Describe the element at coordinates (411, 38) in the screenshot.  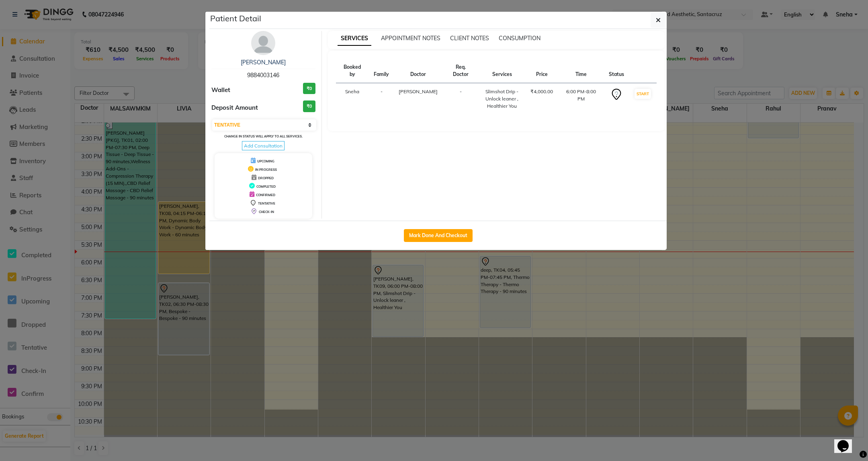
I see `span: APPOINTMENT NOTES` at that location.